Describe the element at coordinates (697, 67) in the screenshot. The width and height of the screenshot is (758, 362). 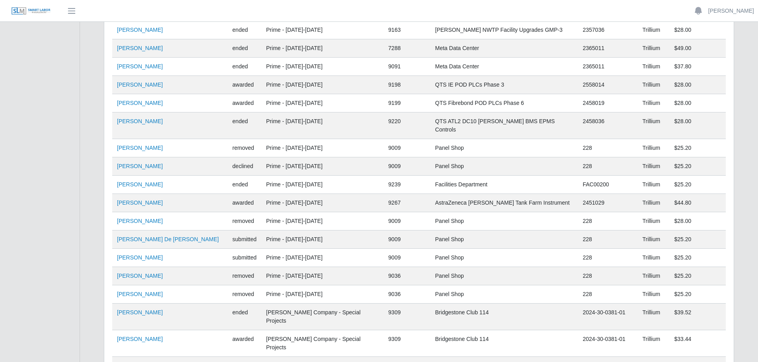
I see `td: $37.80` at that location.